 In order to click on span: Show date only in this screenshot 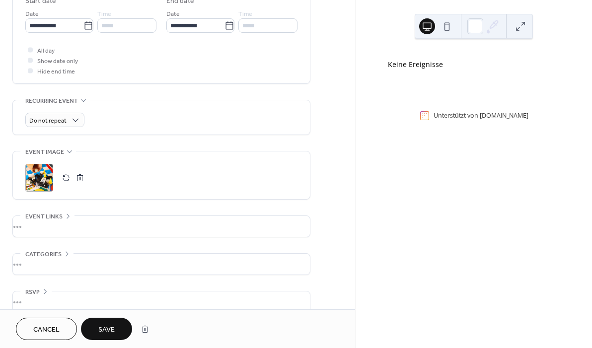, I will do `click(58, 61)`.